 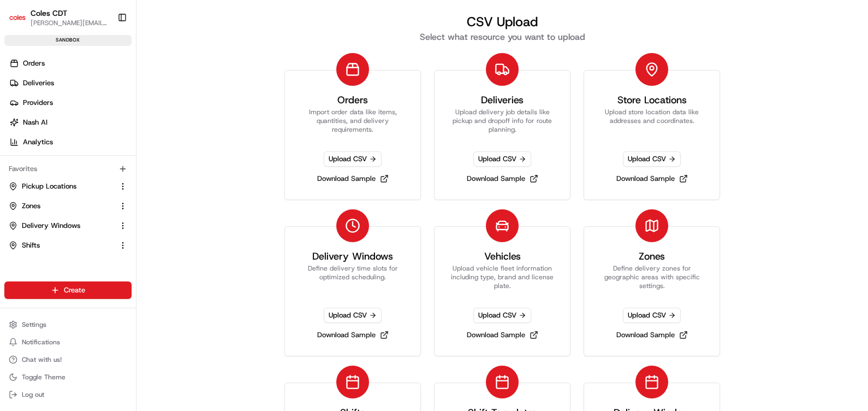 I want to click on span: Create, so click(x=74, y=290).